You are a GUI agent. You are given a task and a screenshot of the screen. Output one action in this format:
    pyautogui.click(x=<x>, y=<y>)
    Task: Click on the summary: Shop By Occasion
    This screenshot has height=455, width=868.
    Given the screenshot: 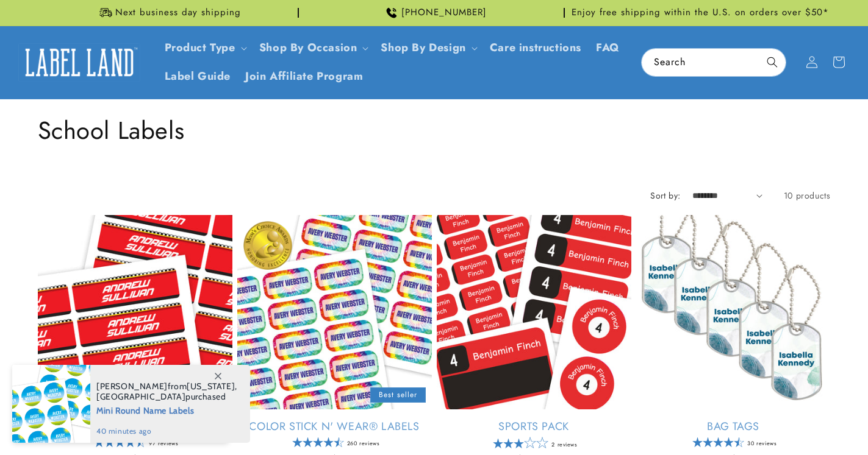 What is the action you would take?
    pyautogui.click(x=313, y=47)
    